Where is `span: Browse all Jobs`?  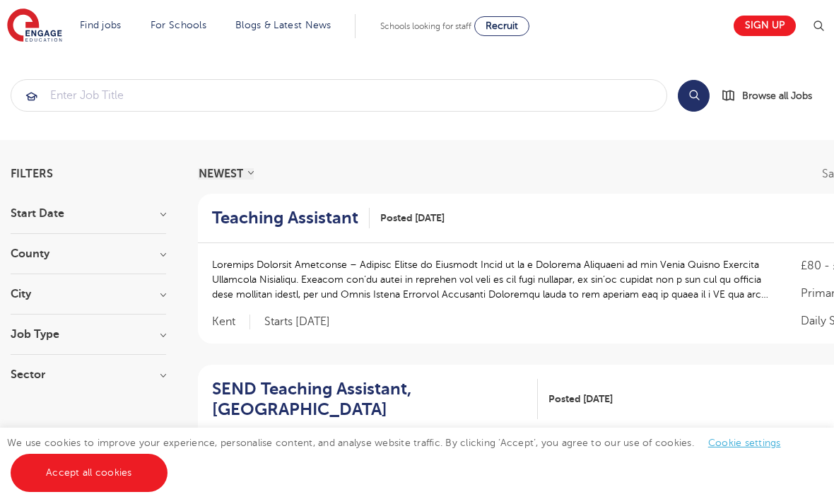 span: Browse all Jobs is located at coordinates (777, 95).